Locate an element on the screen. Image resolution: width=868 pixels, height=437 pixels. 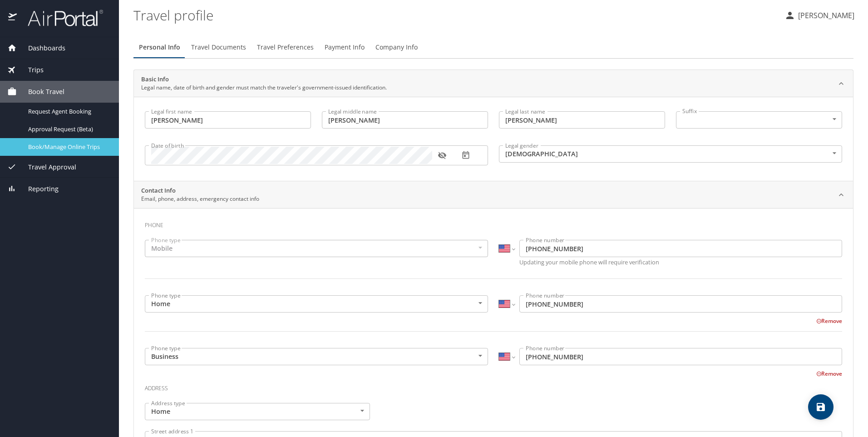
span: Payment Info is located at coordinates (345, 47).